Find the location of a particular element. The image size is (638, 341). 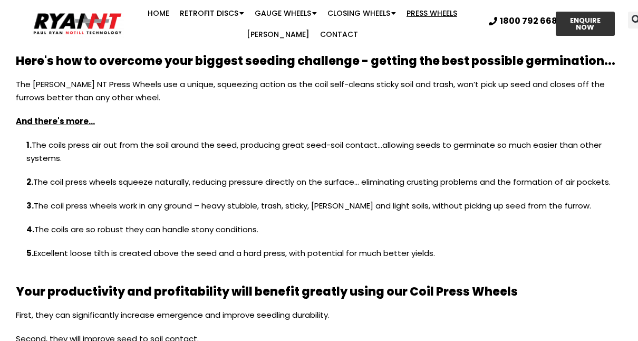

b: no longer exists is located at coordinates (184, 148).